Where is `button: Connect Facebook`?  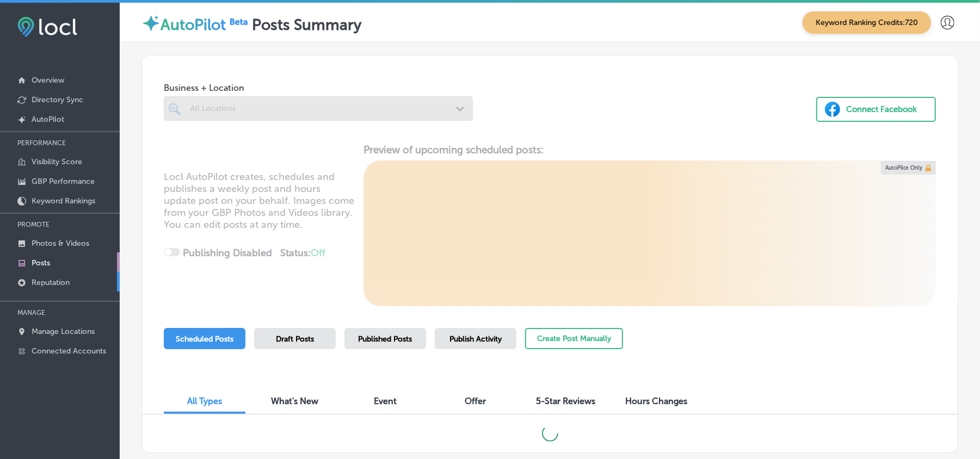
button: Connect Facebook is located at coordinates (876, 109).